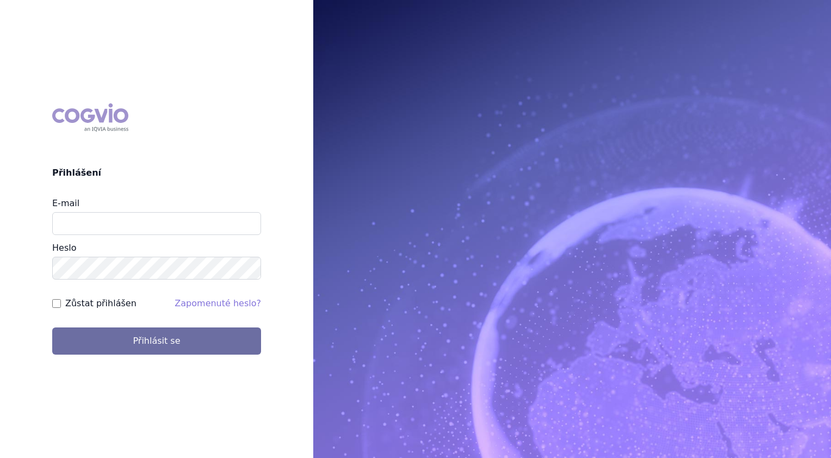  What do you see at coordinates (90, 117) in the screenshot?
I see `div: COGVIO` at bounding box center [90, 117].